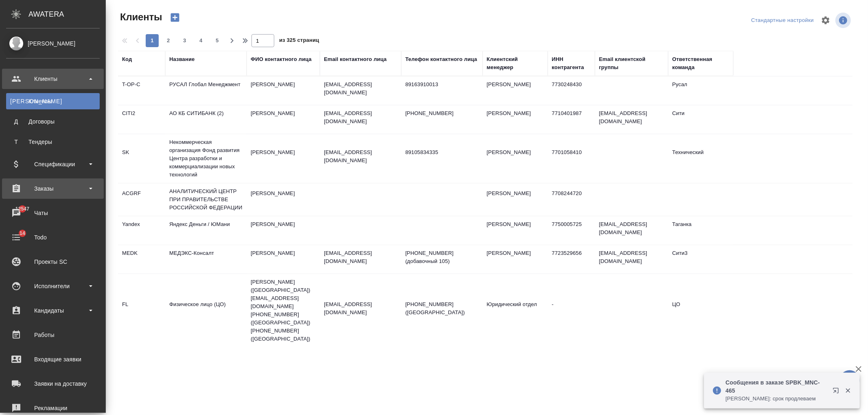  What do you see at coordinates (53, 188) in the screenshot?
I see `div: Заказы` at bounding box center [53, 188].